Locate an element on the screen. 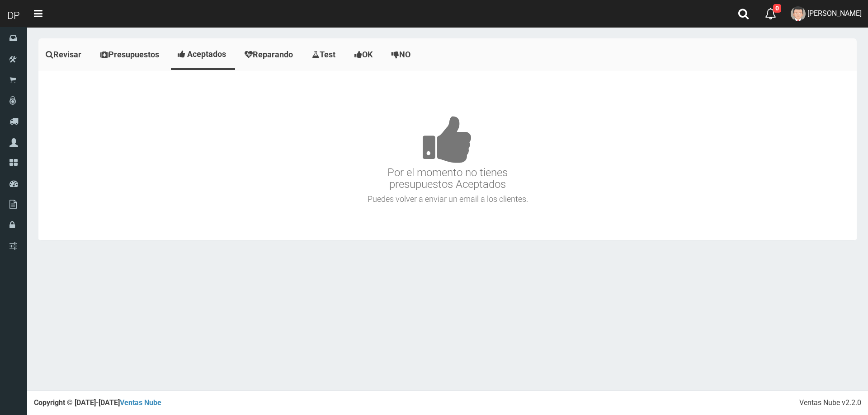 The height and width of the screenshot is (415, 868). span: Presupuestos is located at coordinates (134, 54).